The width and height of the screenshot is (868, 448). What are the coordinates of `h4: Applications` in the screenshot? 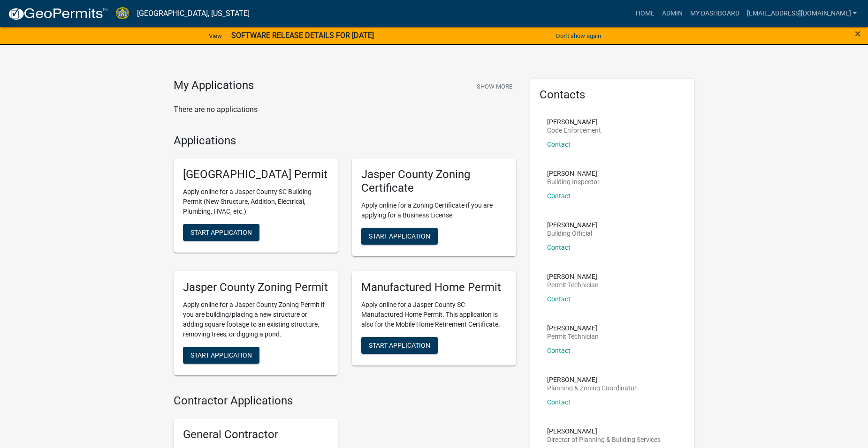 It's located at (345, 141).